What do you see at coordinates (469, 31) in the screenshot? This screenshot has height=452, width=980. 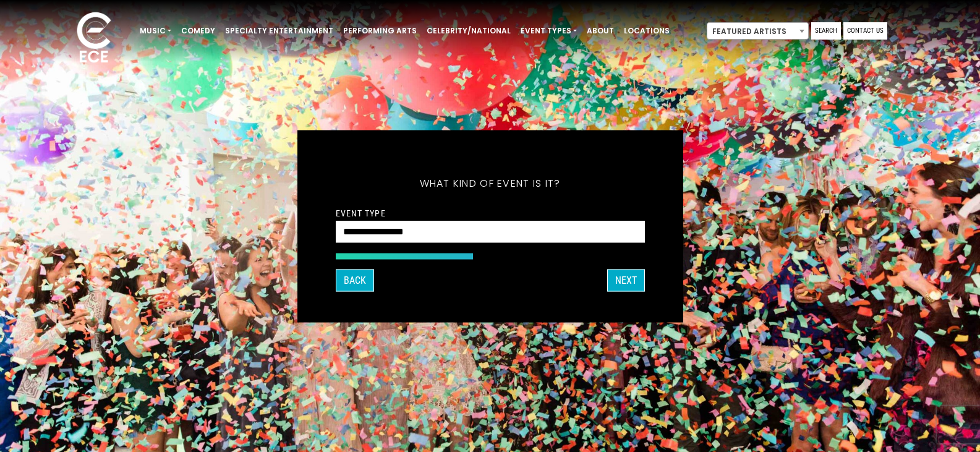 I see `a: Celebrity/National` at bounding box center [469, 31].